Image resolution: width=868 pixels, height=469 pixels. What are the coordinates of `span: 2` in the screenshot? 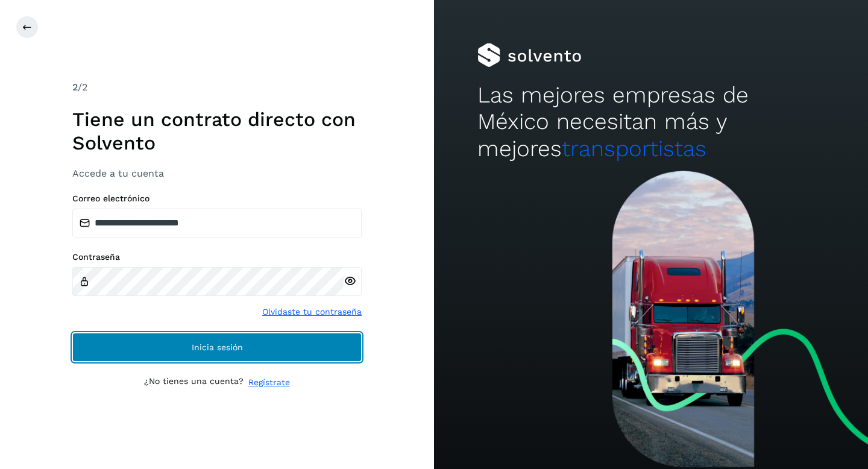 It's located at (75, 87).